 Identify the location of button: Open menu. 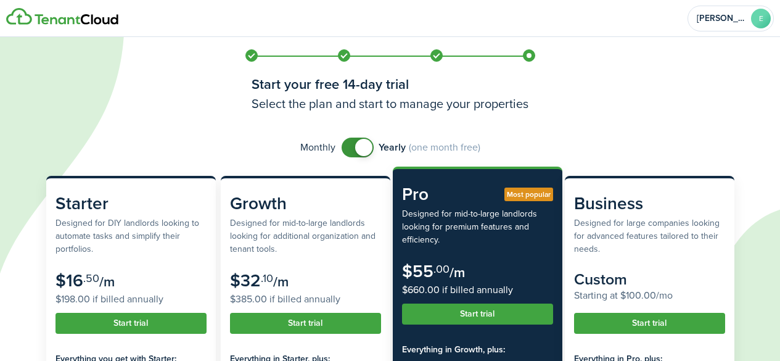
(730, 18).